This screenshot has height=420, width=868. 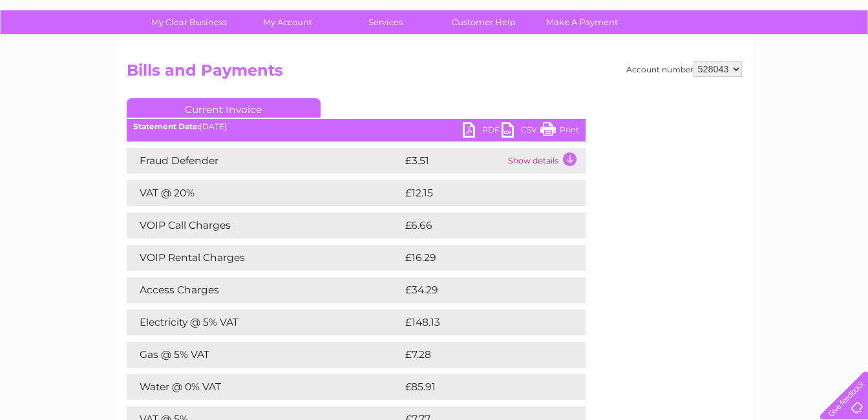 What do you see at coordinates (545, 161) in the screenshot?
I see `td: Show details` at bounding box center [545, 161].